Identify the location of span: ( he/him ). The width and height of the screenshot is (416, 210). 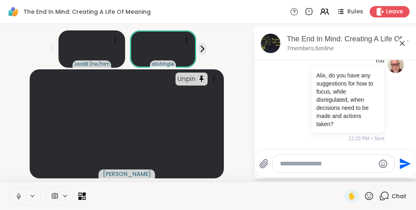
(99, 64).